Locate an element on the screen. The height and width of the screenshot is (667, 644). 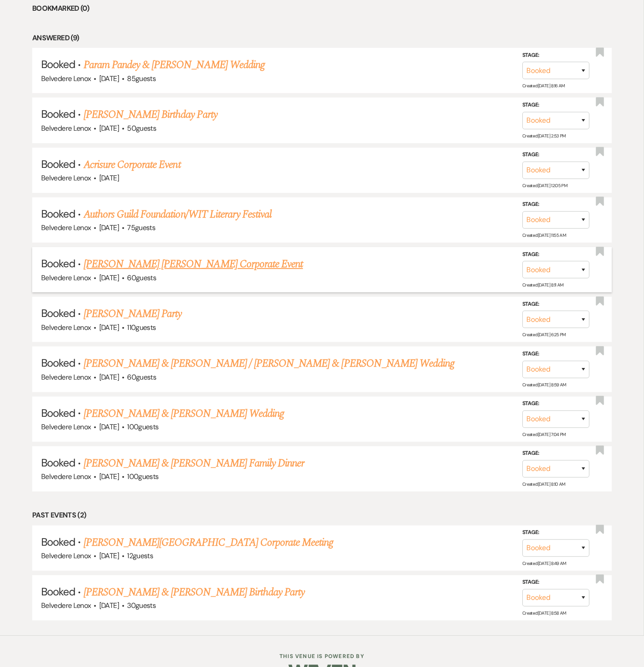
span: 75 guests is located at coordinates (140, 227).